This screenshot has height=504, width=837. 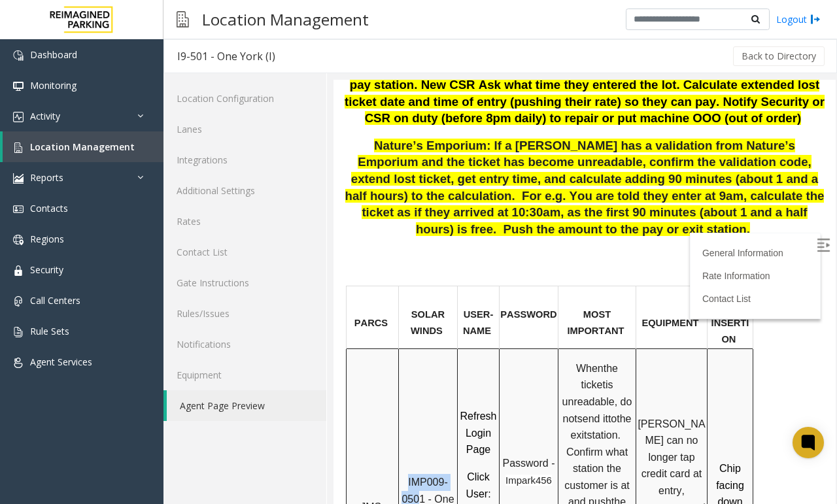 What do you see at coordinates (779, 56) in the screenshot?
I see `button: Back to Directory` at bounding box center [779, 56].